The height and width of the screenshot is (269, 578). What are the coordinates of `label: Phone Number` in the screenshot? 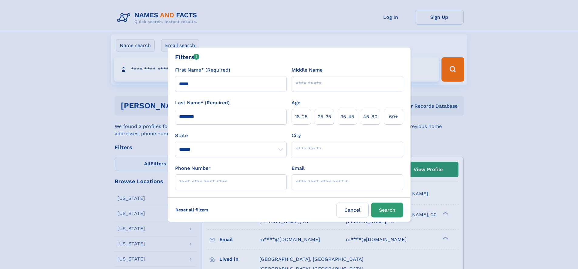 It's located at (193, 168).